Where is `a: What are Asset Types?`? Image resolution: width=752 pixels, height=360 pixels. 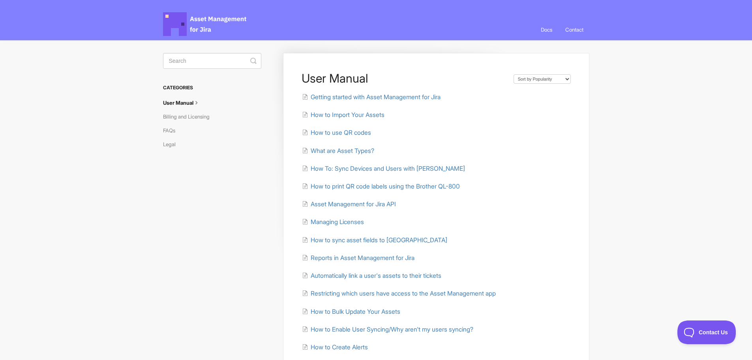
a: What are Asset Types? is located at coordinates (338, 150).